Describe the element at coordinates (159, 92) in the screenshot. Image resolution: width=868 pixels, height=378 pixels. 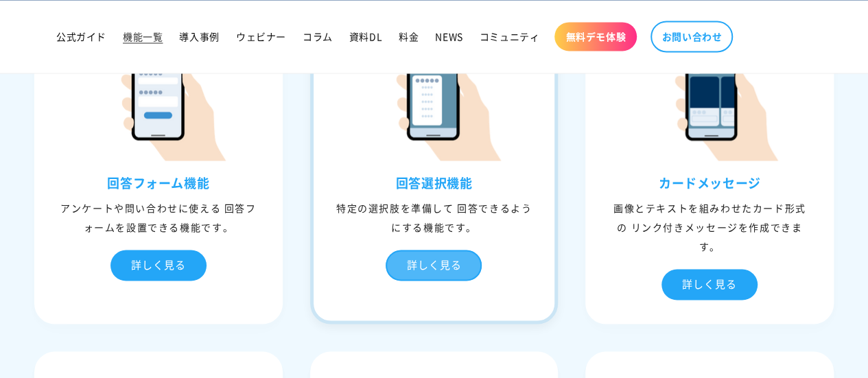
I see `img: 回答フォーム機能` at that location.